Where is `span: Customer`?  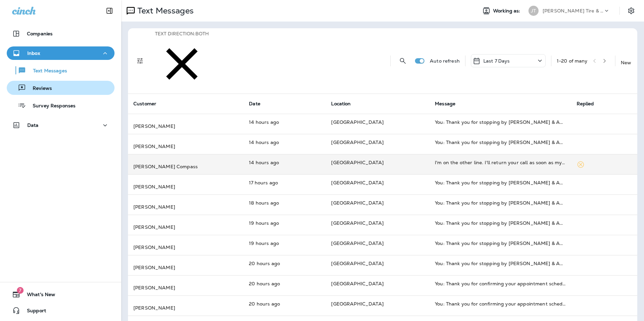 span: Customer is located at coordinates (145, 104).